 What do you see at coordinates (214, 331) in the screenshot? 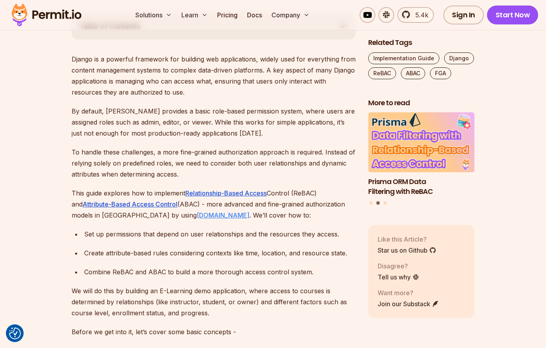
I see `p: Before we get into it, let’s cover some basic concepts -` at bounding box center [214, 331].